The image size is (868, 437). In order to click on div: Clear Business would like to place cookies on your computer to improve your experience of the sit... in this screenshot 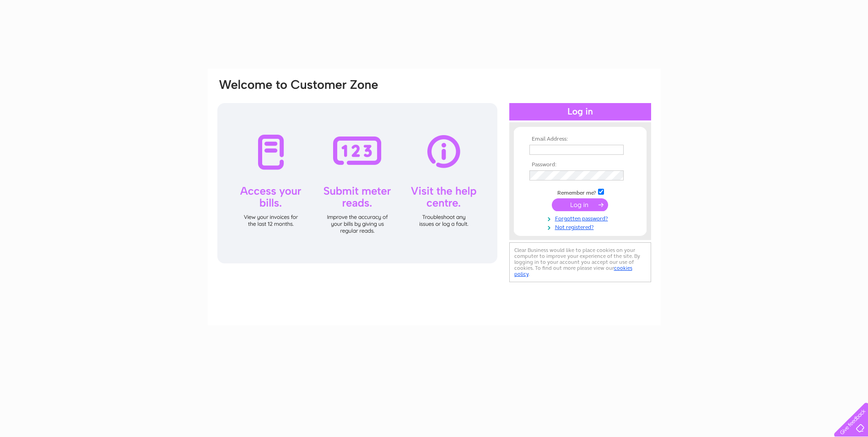, I will do `click(580, 262)`.